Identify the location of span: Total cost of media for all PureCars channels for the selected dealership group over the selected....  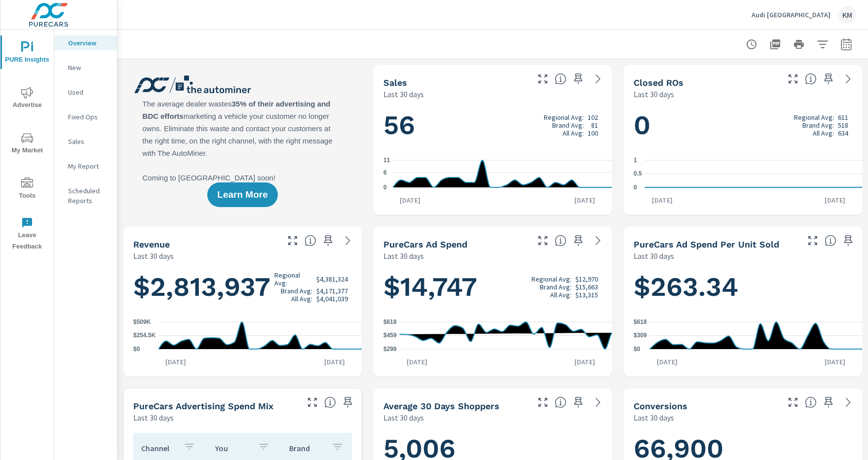
(561, 241).